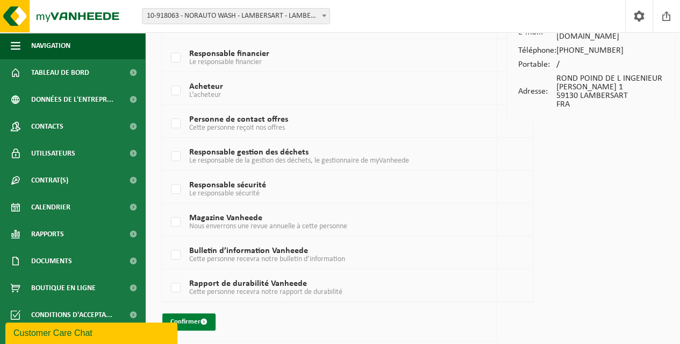  I want to click on span: Le responsable de la gestion des déchets, le gestionnaire de myVanheede, so click(299, 160).